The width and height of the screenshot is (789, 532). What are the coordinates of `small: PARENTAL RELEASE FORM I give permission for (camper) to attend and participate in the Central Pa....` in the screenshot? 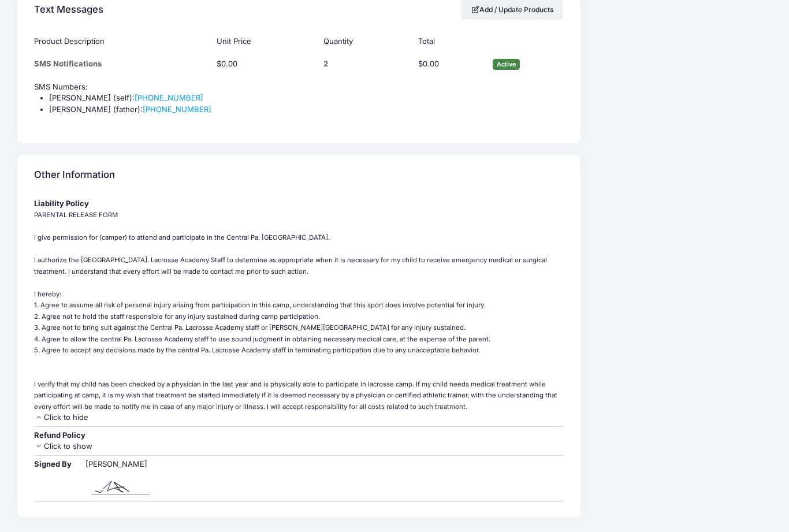 It's located at (296, 311).